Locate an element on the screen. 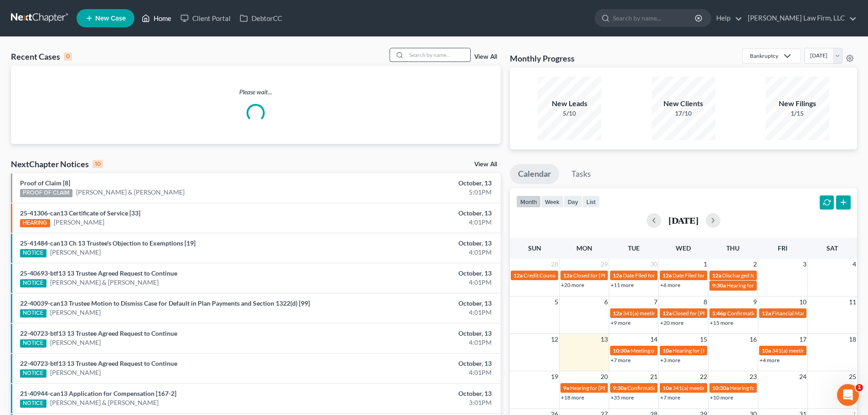  a: +10 more is located at coordinates (721, 397).